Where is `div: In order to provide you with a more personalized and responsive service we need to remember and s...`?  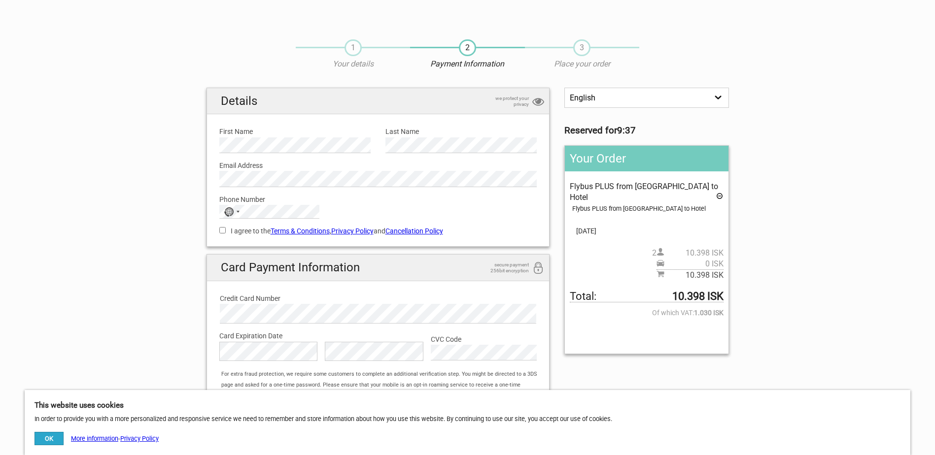 div: In order to provide you with a more personalized and responsive service we need to remember and s... is located at coordinates (467, 423).